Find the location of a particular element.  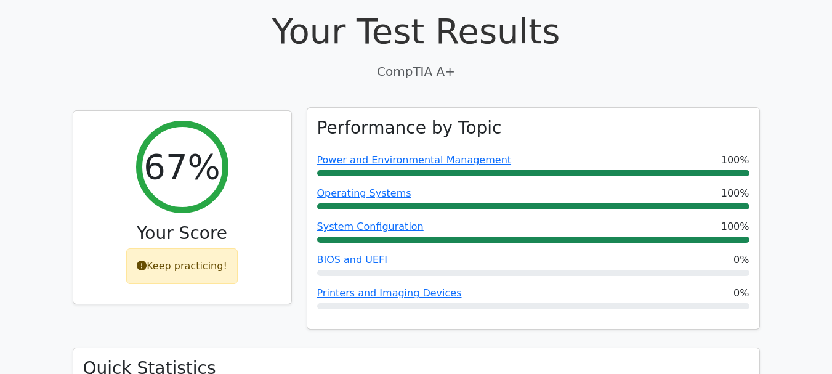

h3: Performance by Topic is located at coordinates (409, 128).